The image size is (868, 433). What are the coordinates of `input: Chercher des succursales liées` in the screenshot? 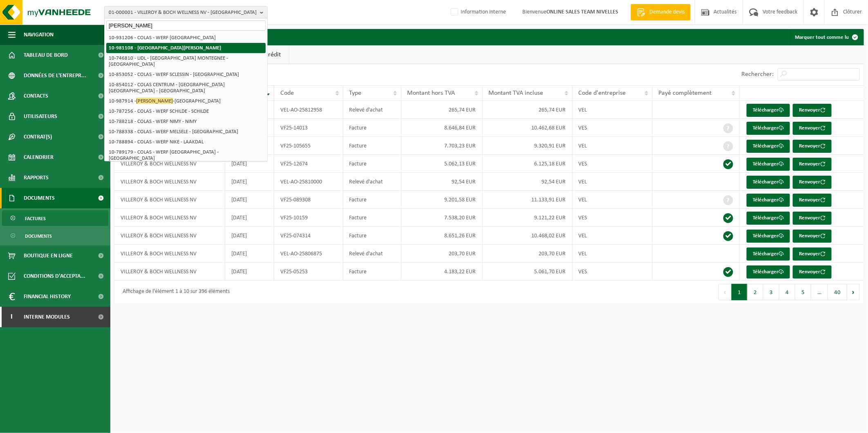 It's located at (186, 26).